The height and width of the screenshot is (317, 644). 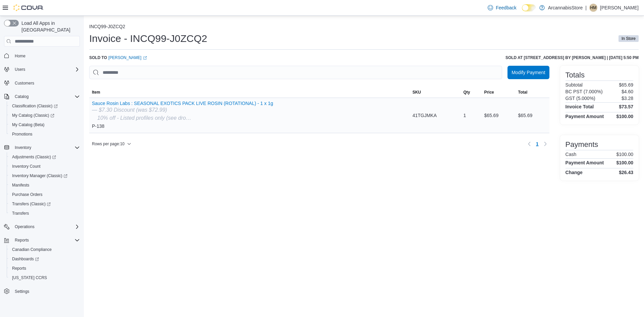 What do you see at coordinates (532, 92) in the screenshot?
I see `button: Total` at bounding box center [532, 92].